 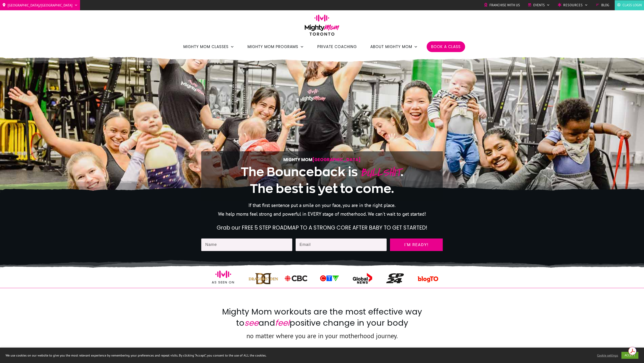 What do you see at coordinates (505, 5) in the screenshot?
I see `span: Franchise with Us` at bounding box center [505, 5].